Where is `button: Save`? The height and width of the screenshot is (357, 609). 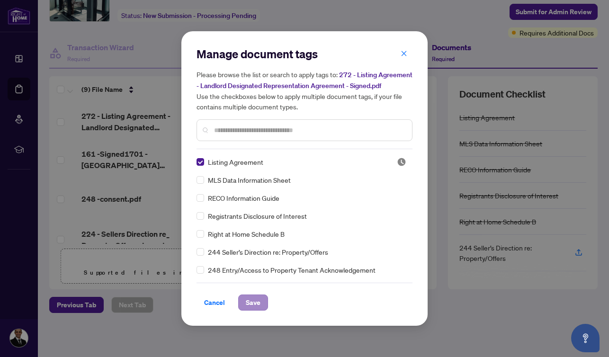 button: Save is located at coordinates (253, 303).